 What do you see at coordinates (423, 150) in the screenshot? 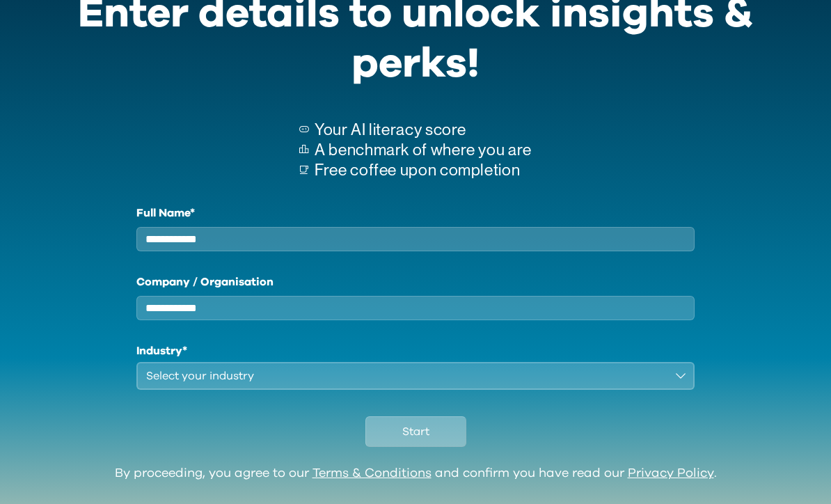
I see `p: A benchmark of where you are` at bounding box center [423, 150].